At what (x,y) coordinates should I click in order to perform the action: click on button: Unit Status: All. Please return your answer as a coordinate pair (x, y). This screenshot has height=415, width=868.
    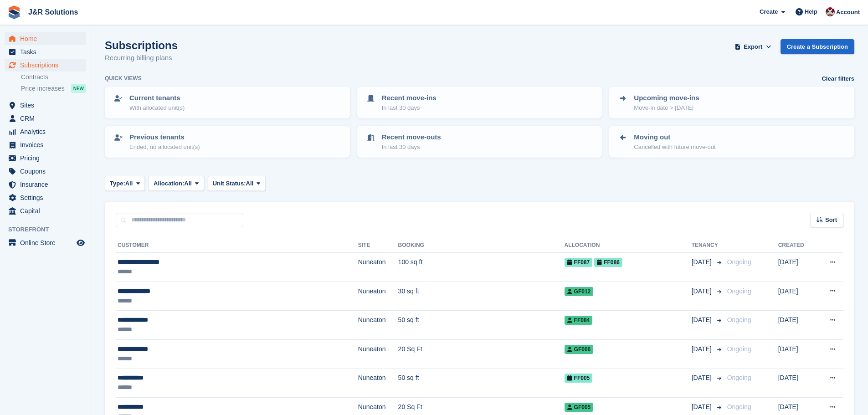
    Looking at the image, I should click on (236, 183).